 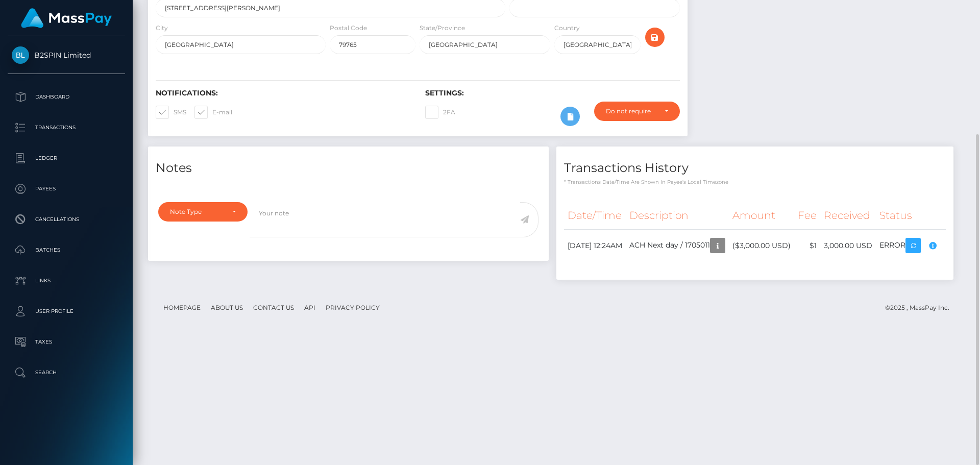 What do you see at coordinates (348, 168) in the screenshot?
I see `h4: Notes` at bounding box center [348, 168].